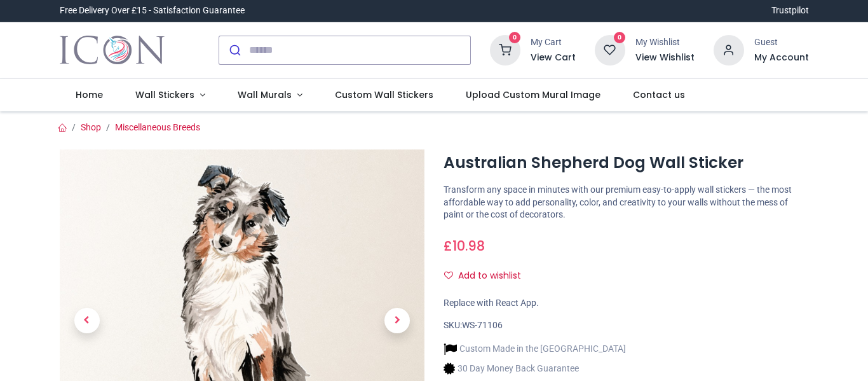 This screenshot has height=381, width=868. What do you see at coordinates (781, 58) in the screenshot?
I see `a: My Account` at bounding box center [781, 58].